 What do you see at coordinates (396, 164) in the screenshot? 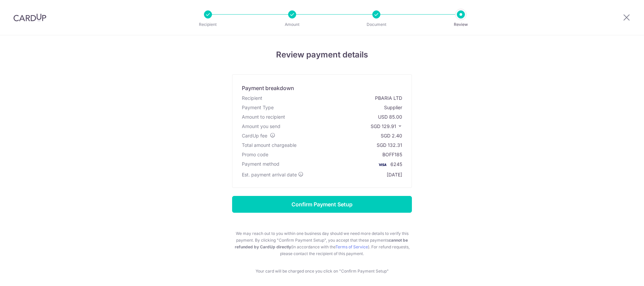
I see `span: 6245` at bounding box center [396, 164].